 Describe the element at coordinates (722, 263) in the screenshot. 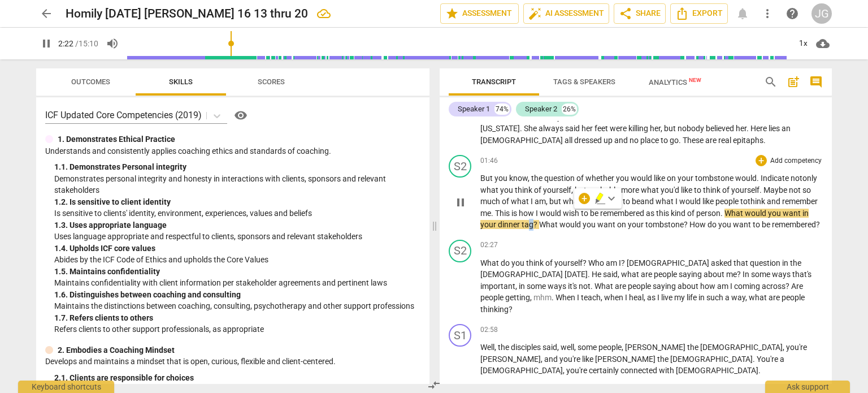

I see `span: asked` at that location.